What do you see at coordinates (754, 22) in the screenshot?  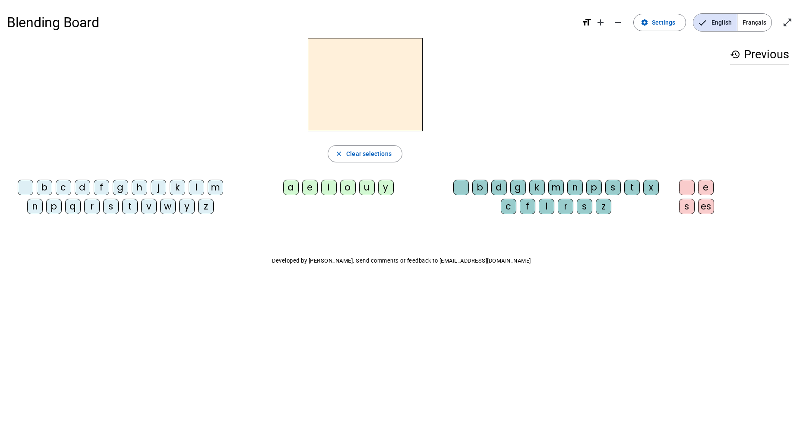 I see `span: Français` at bounding box center [754, 22].